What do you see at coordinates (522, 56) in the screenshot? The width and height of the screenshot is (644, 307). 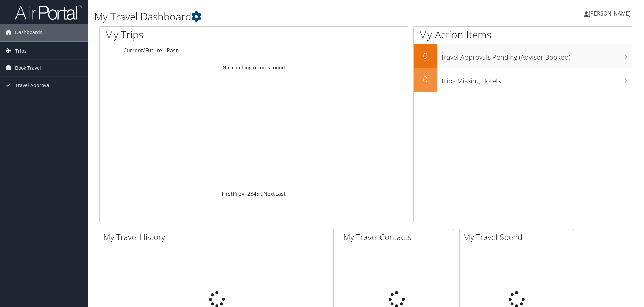 I see `a: 0Travel Approvals Pending (Advisor Booked)` at bounding box center [522, 56].